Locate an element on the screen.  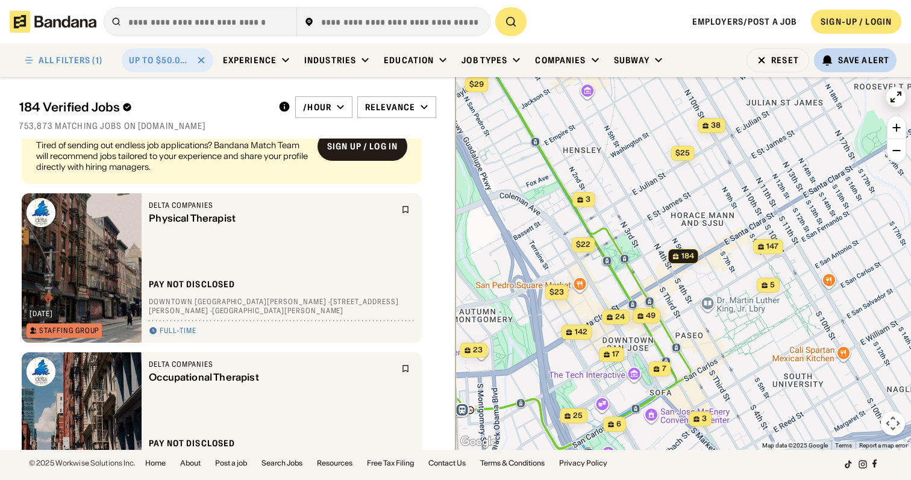
div: Reset is located at coordinates (785, 60).